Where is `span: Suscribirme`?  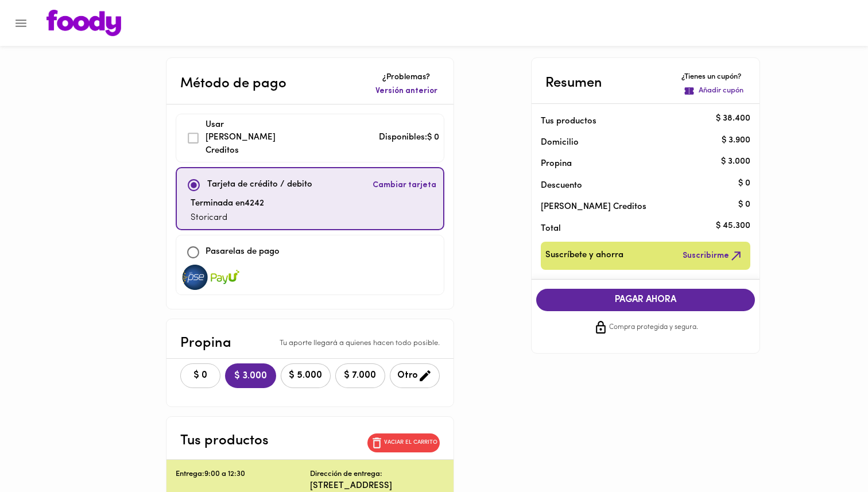
span: Suscribirme is located at coordinates (713, 255).